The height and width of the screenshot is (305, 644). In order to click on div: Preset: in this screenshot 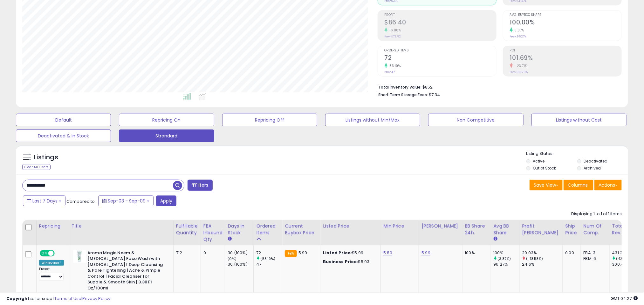, I will do `click(51, 274)`.